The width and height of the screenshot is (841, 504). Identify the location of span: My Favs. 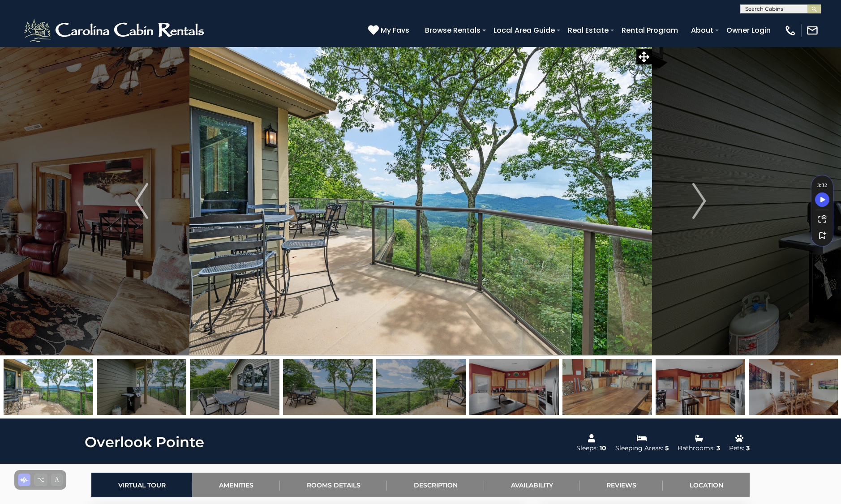
(395, 30).